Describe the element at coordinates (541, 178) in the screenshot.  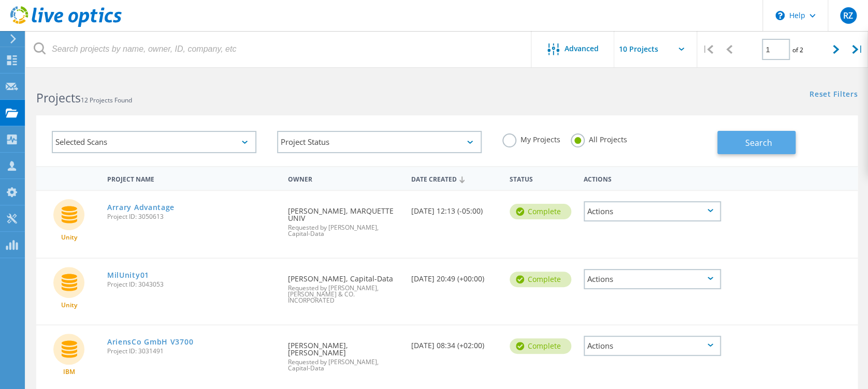
I see `div: Status` at that location.